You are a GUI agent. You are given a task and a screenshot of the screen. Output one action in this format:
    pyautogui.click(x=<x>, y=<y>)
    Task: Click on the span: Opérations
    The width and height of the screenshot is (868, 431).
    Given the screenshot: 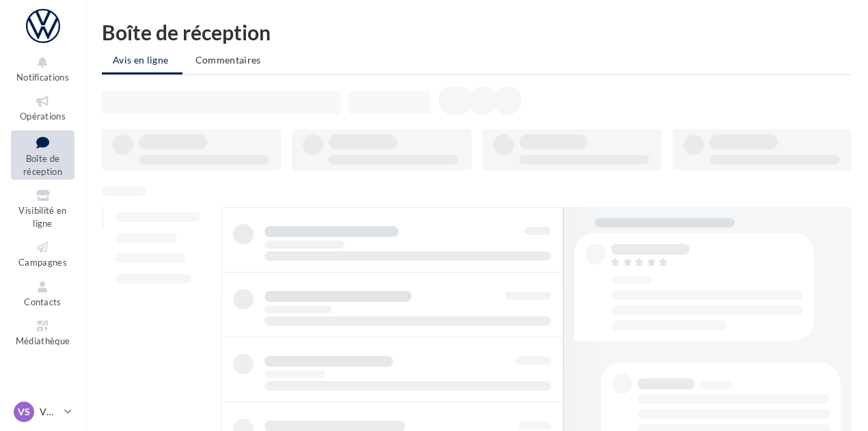 What is the action you would take?
    pyautogui.click(x=43, y=116)
    